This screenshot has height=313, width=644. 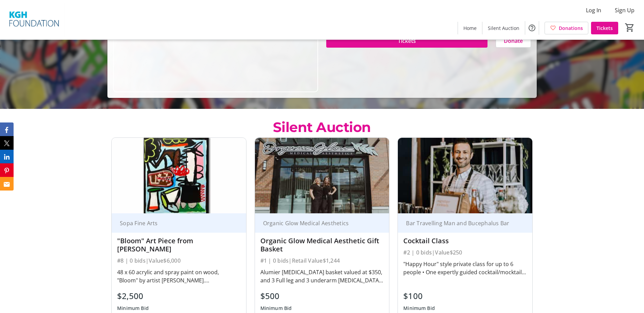 What do you see at coordinates (625, 10) in the screenshot?
I see `button: Sign Up` at bounding box center [625, 10].